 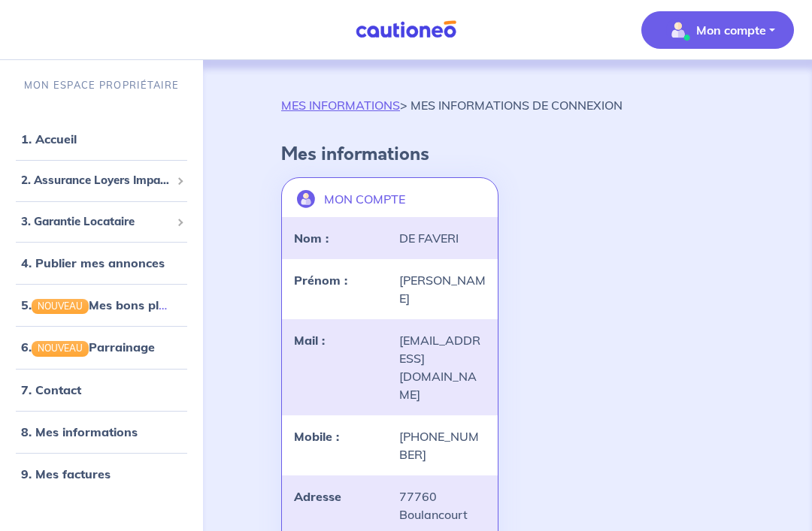 What do you see at coordinates (100, 305) in the screenshot?
I see `a: 5.NOUVEAUMes bons plans` at bounding box center [100, 305].